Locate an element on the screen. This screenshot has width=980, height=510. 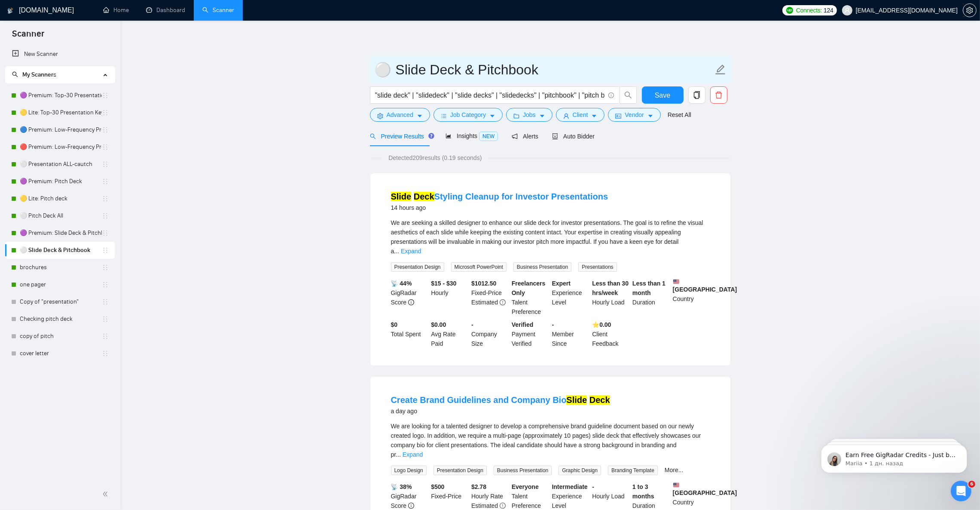
div: Tooltip anchor is located at coordinates (431, 136).